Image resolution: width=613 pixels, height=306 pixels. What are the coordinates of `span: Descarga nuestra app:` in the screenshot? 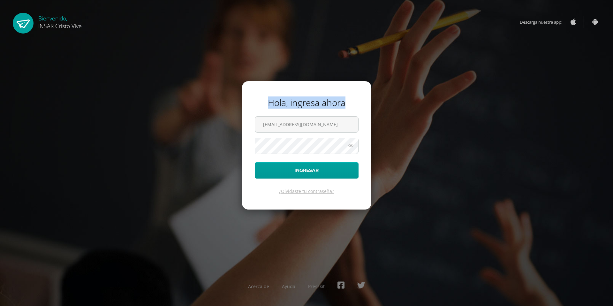 It's located at (544, 22).